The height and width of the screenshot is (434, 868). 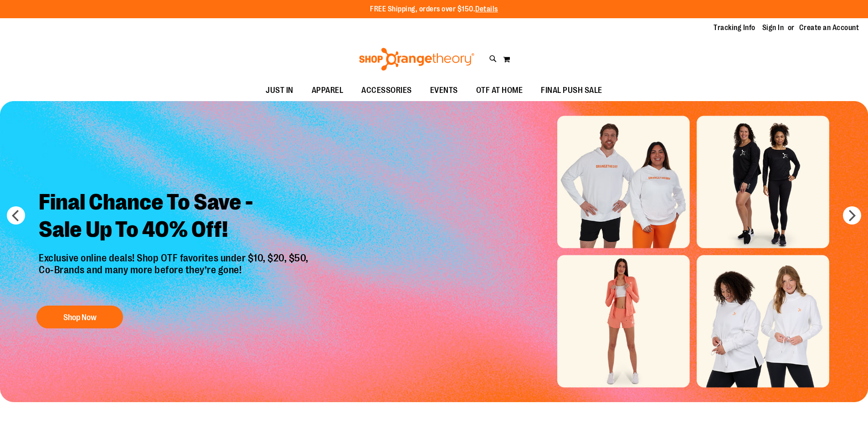 What do you see at coordinates (79, 317) in the screenshot?
I see `button: Shop Now` at bounding box center [79, 317].